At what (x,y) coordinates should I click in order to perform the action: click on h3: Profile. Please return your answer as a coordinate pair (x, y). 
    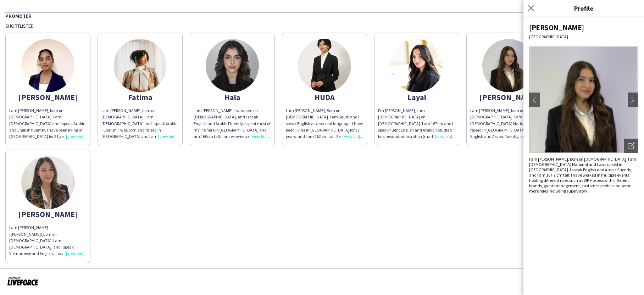
    Looking at the image, I should click on (584, 8).